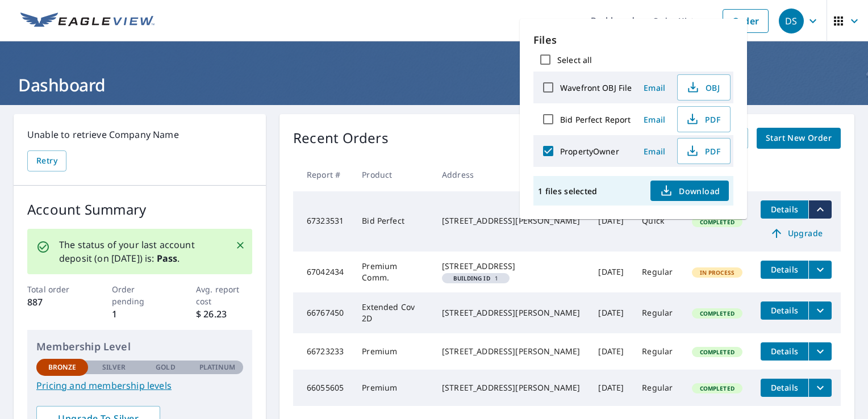 Image resolution: width=868 pixels, height=419 pixels. What do you see at coordinates (240, 245) in the screenshot?
I see `button: Close` at bounding box center [240, 245].